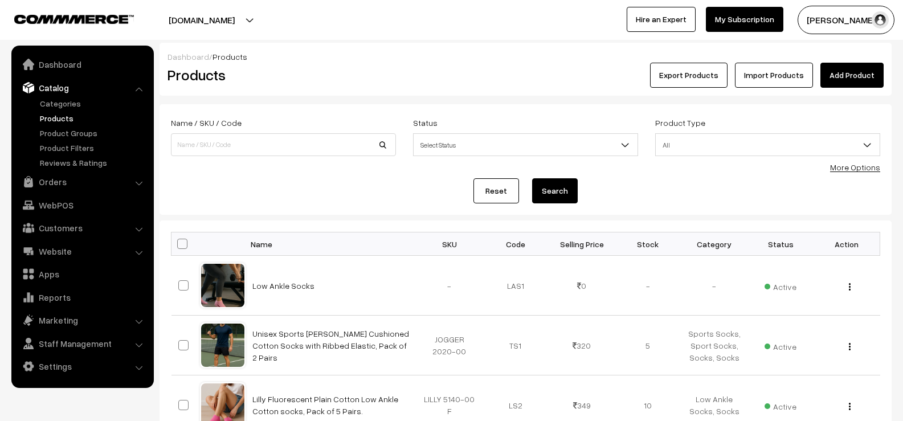  I want to click on a: Staff Management, so click(82, 344).